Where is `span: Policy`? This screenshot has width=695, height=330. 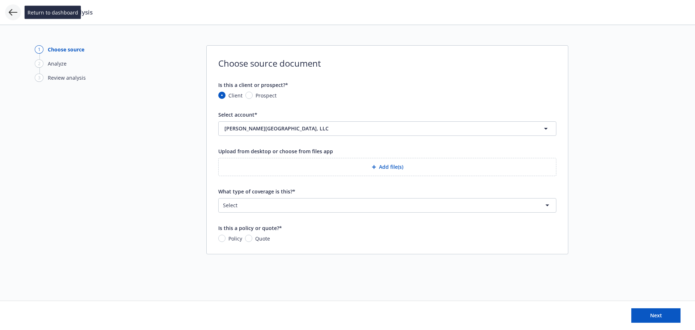 span: Policy is located at coordinates (235, 238).